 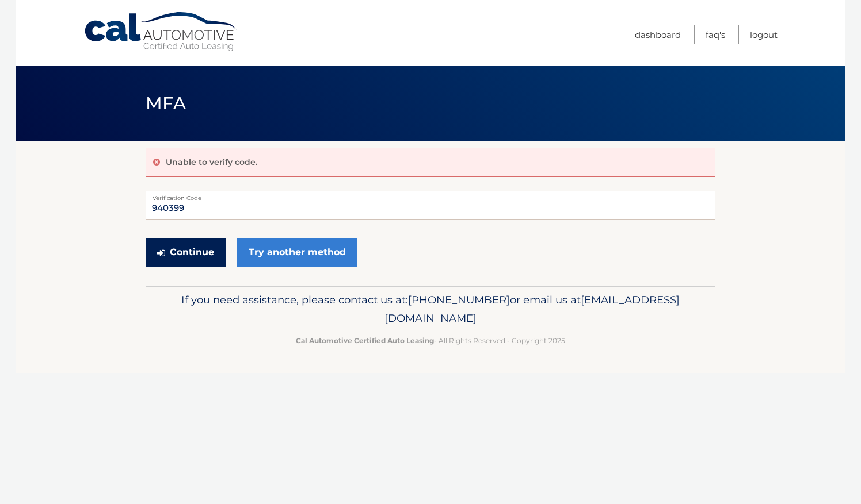 What do you see at coordinates (430, 195) in the screenshot?
I see `label: Verification Code` at bounding box center [430, 195].